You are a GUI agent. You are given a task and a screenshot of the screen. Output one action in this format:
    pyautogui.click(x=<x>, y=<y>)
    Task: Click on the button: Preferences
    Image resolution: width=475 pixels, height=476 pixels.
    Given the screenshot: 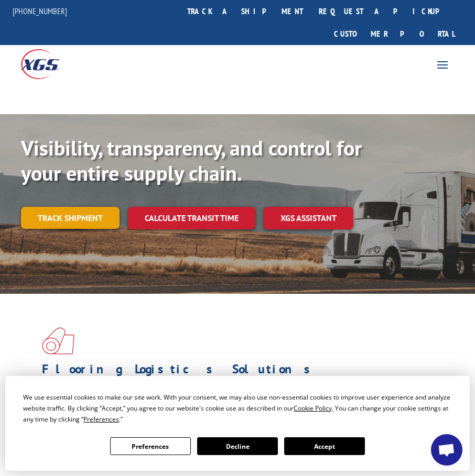 What is the action you would take?
    pyautogui.click(x=150, y=446)
    